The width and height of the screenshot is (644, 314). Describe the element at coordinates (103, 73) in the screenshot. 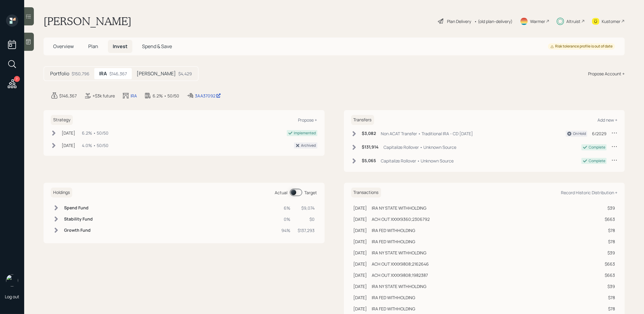

I see `h5: IRA` at that location.